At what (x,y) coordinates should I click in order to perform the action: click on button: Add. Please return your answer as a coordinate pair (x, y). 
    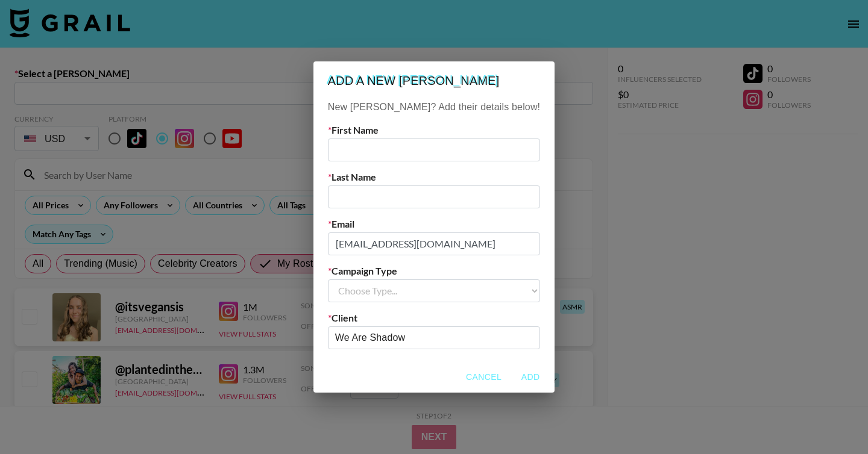
    Looking at the image, I should click on (530, 377).